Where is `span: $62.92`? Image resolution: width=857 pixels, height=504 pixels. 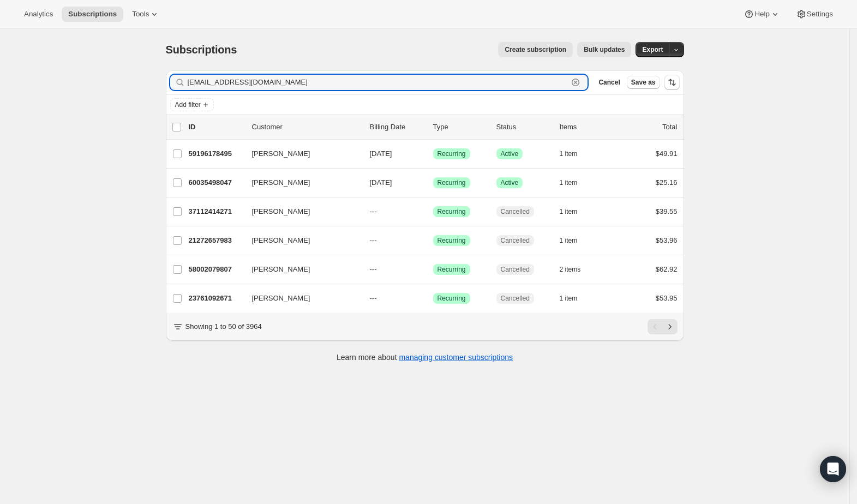 span: $62.92 is located at coordinates (667, 269).